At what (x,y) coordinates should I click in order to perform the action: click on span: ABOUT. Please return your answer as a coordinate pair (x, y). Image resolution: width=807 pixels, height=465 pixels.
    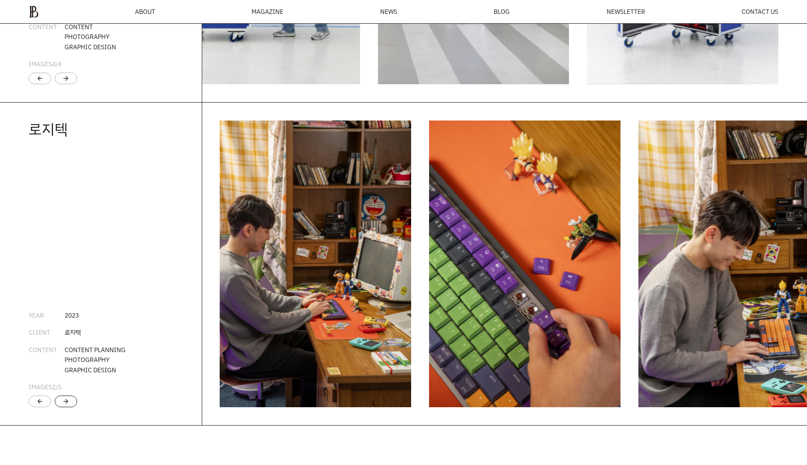
    Looking at the image, I should click on (145, 12).